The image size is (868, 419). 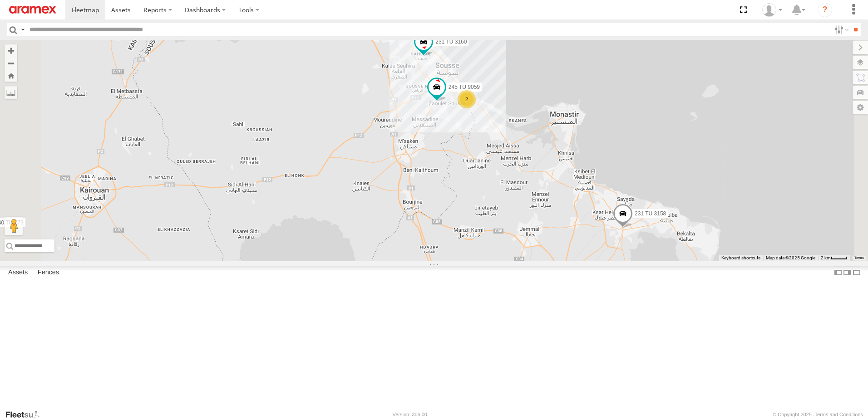 I want to click on img: aramex-logo.svg, so click(x=33, y=10).